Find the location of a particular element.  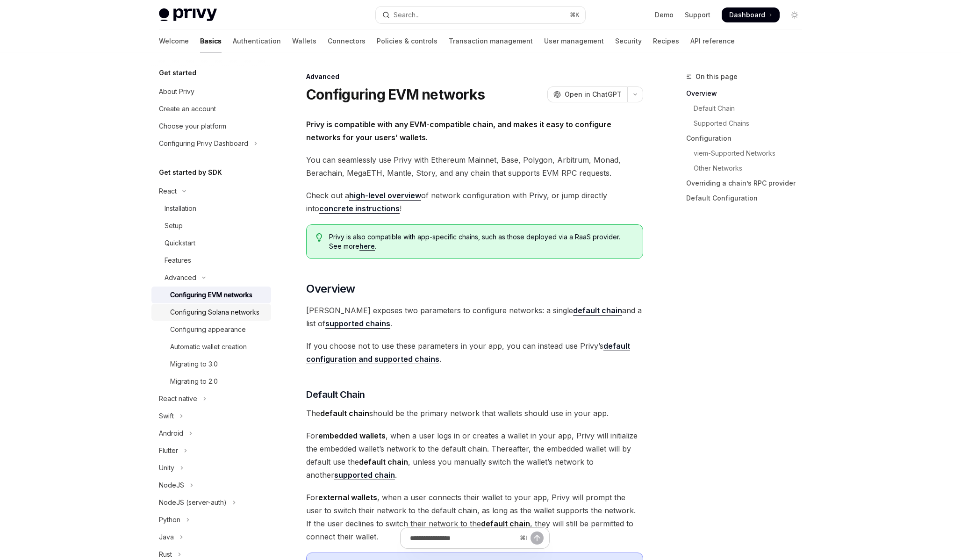

span: Open in ChatGPT is located at coordinates (593, 94).